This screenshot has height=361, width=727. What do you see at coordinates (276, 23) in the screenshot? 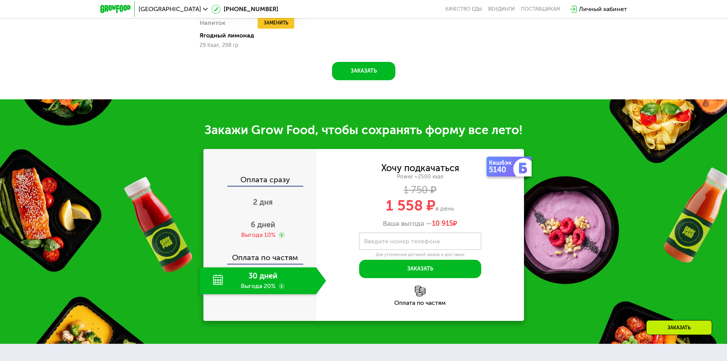
I see `button: Заменить` at bounding box center [276, 23].